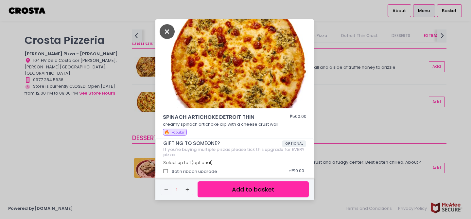  Describe the element at coordinates (178, 132) in the screenshot. I see `span: Popular` at that location.